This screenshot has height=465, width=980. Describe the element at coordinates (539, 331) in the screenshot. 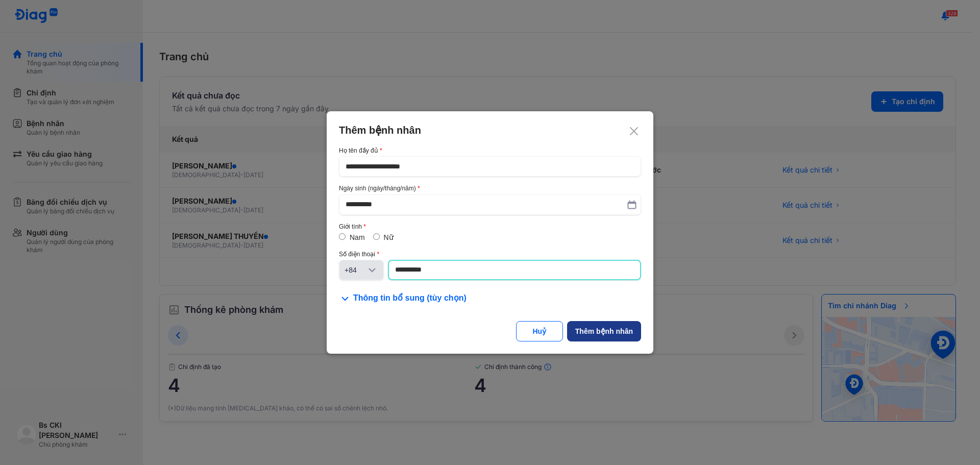

I see `button: Huỷ` at that location.